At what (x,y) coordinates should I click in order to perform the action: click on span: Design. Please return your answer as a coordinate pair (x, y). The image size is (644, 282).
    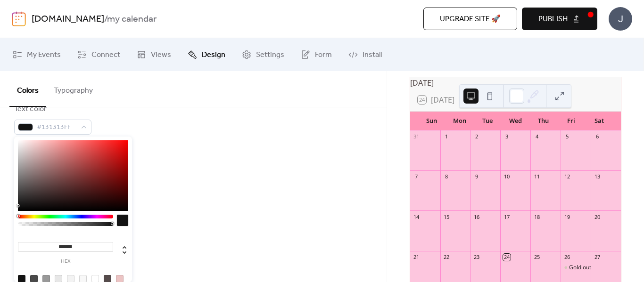
    Looking at the image, I should click on (214, 55).